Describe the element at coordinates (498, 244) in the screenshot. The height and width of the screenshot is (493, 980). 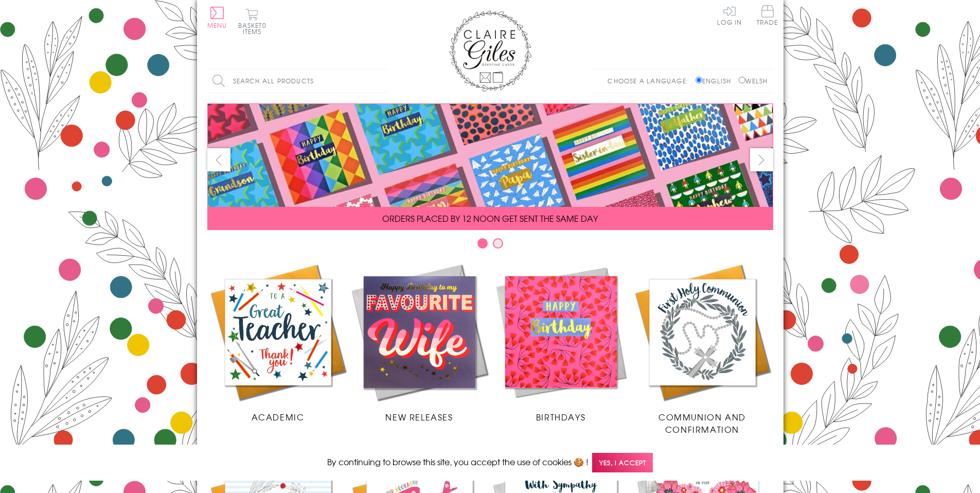
I see `button: Carousel Page 2` at that location.